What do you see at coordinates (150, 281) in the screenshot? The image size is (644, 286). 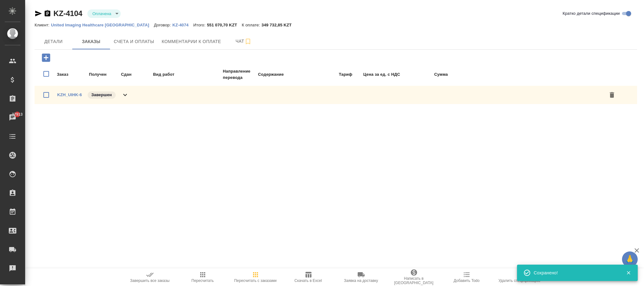 I see `span: Завершить все заказы` at bounding box center [150, 281].